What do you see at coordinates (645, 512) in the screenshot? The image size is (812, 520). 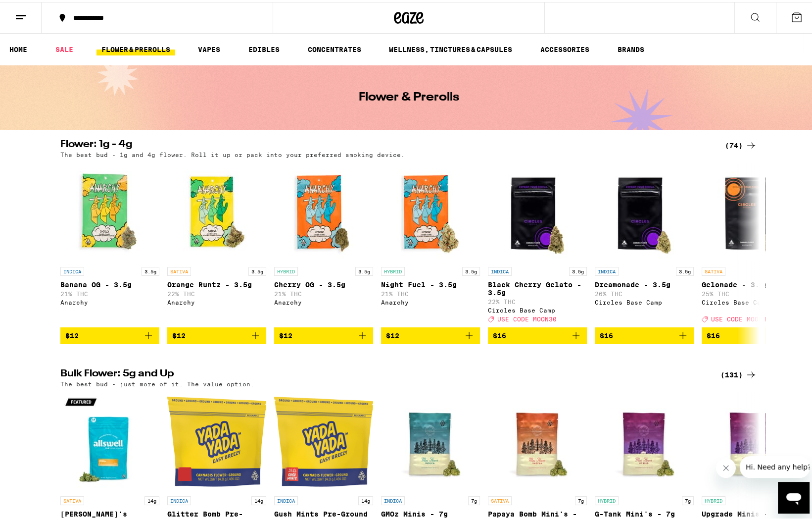 I see `p: G-Tank Mini's - 7g` at bounding box center [645, 512].